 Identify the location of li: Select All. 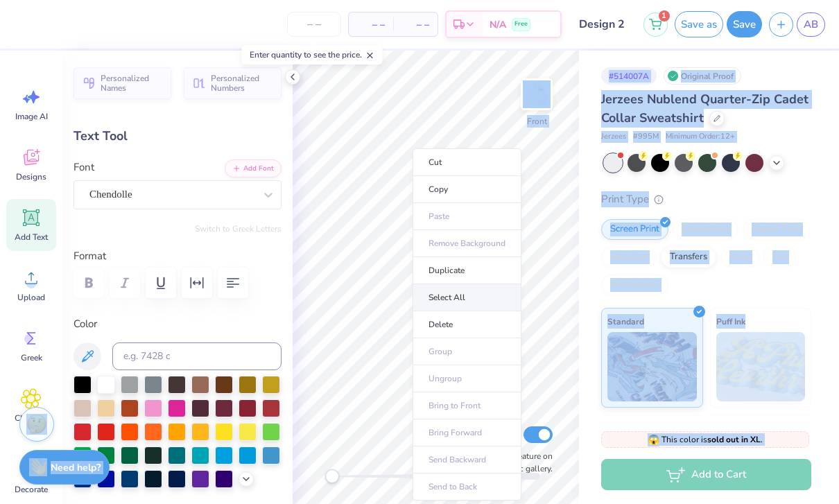
(466, 297).